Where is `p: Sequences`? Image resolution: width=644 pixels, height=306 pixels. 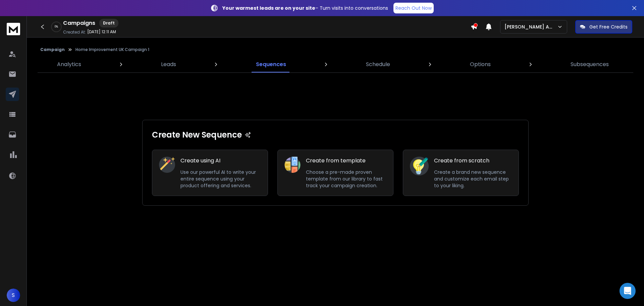 p: Sequences is located at coordinates (271, 65).